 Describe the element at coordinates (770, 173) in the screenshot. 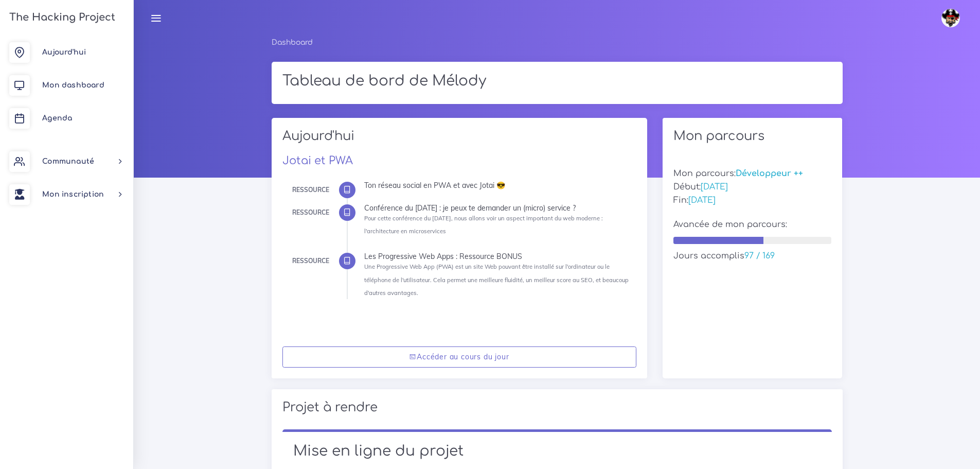

I see `span: Développeur ++` at that location.